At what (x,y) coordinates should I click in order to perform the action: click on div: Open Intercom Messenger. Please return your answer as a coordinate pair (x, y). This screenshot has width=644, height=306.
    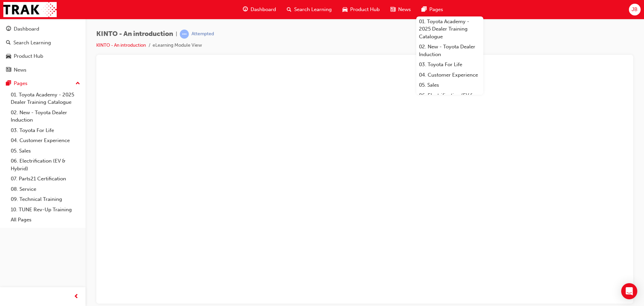
    Looking at the image, I should click on (629, 291).